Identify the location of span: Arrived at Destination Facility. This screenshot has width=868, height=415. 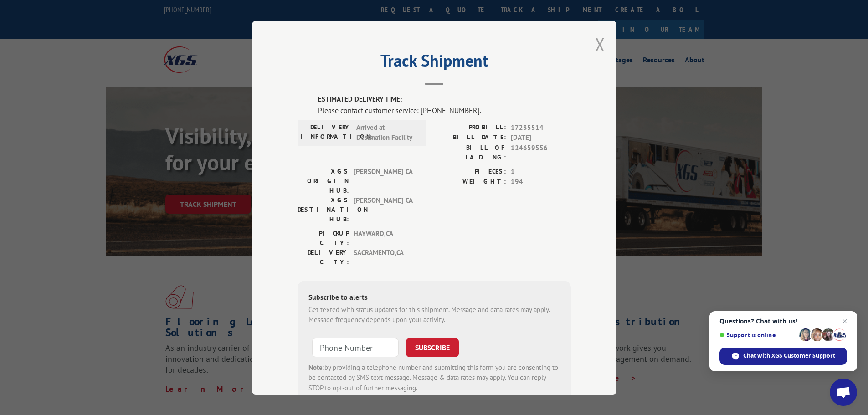
(387, 132).